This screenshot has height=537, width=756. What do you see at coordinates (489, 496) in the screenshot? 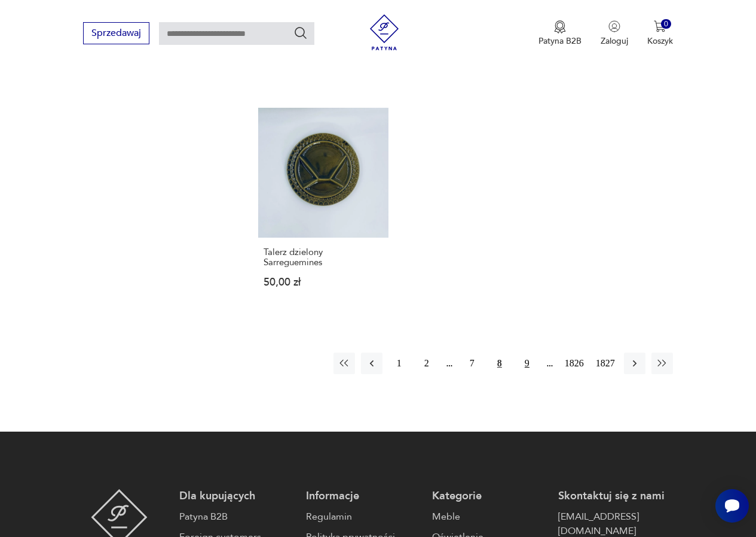
I see `p: Kategorie` at bounding box center [489, 496].